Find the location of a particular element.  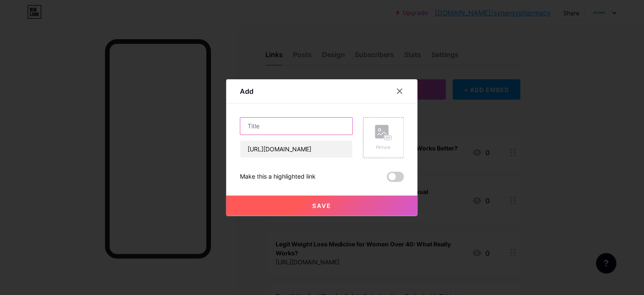

button: Save is located at coordinates (322, 206).